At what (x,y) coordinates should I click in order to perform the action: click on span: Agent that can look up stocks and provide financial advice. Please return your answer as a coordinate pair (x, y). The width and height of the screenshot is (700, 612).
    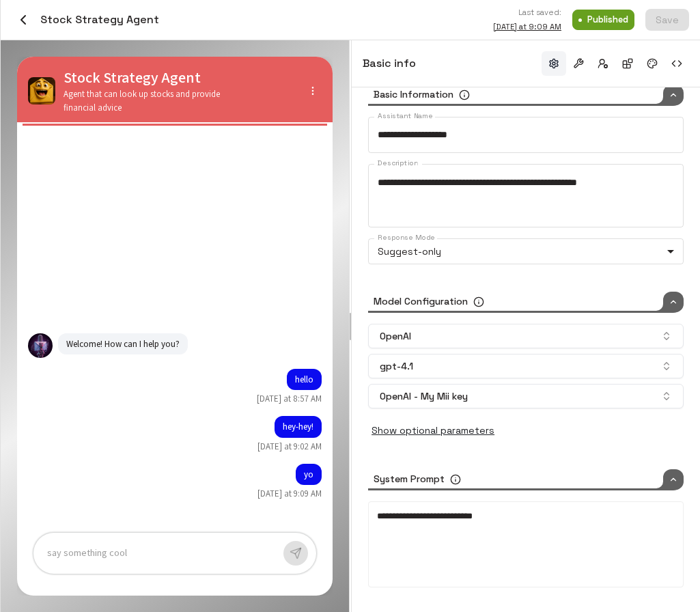
    Looking at the image, I should click on (156, 101).